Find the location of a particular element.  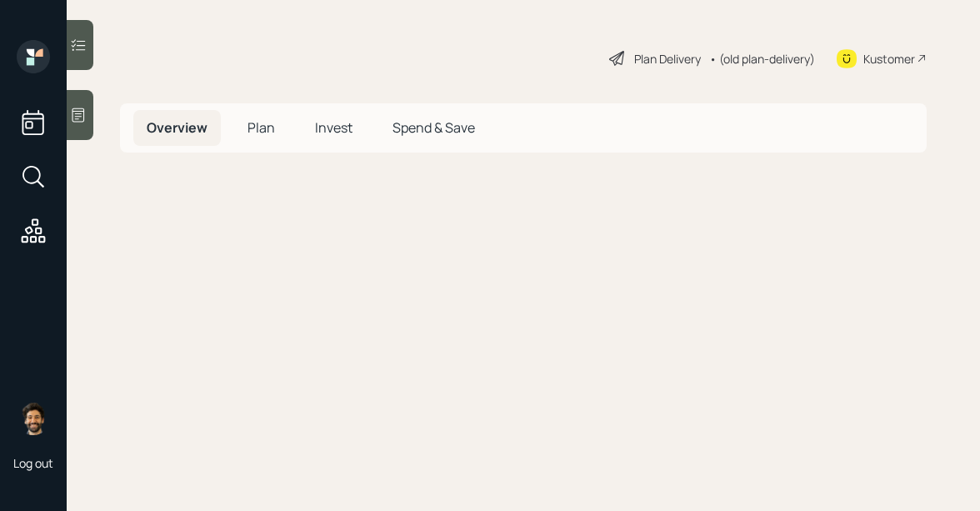

span: Overview is located at coordinates (176, 127).